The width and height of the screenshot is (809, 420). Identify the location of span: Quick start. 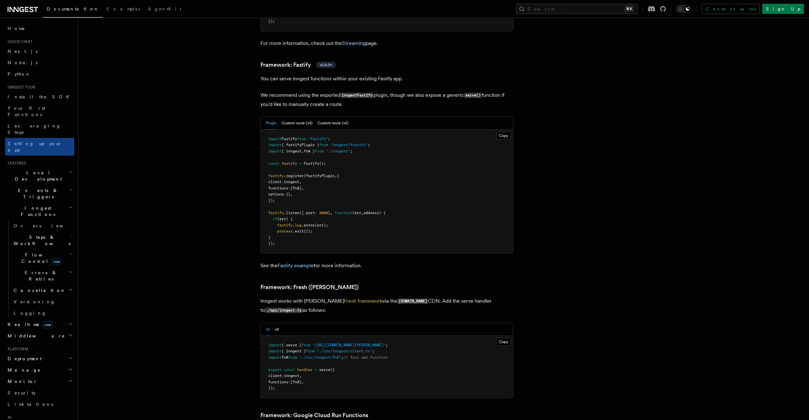
(19, 42).